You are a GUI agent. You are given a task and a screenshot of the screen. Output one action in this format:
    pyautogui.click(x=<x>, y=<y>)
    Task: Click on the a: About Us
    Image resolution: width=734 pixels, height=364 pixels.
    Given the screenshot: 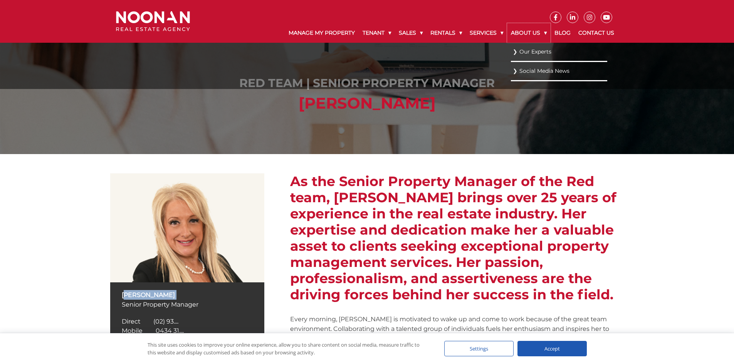 What is the action you would take?
    pyautogui.click(x=529, y=33)
    